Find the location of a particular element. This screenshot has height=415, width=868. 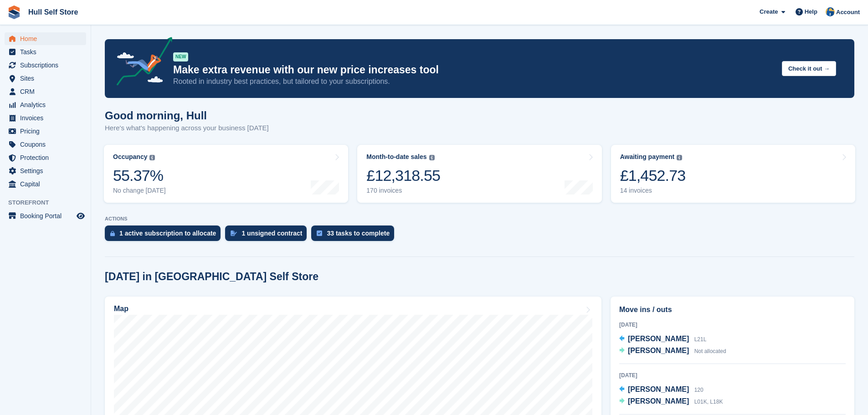

h2: Move ins / outs is located at coordinates (732, 310).